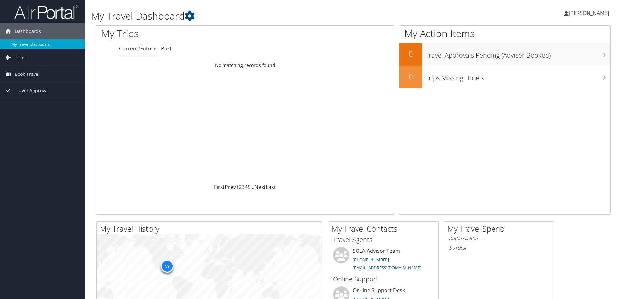 The width and height of the screenshot is (622, 299). I want to click on a: Prev, so click(230, 187).